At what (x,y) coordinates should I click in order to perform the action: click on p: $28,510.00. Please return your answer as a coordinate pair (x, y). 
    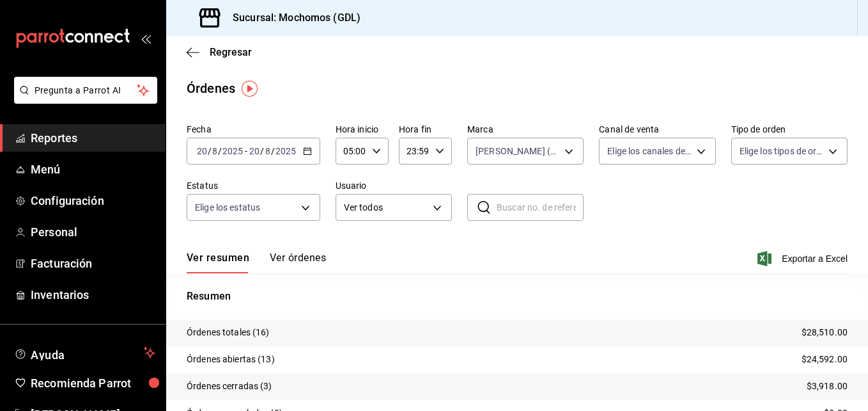
    Looking at the image, I should click on (824, 332).